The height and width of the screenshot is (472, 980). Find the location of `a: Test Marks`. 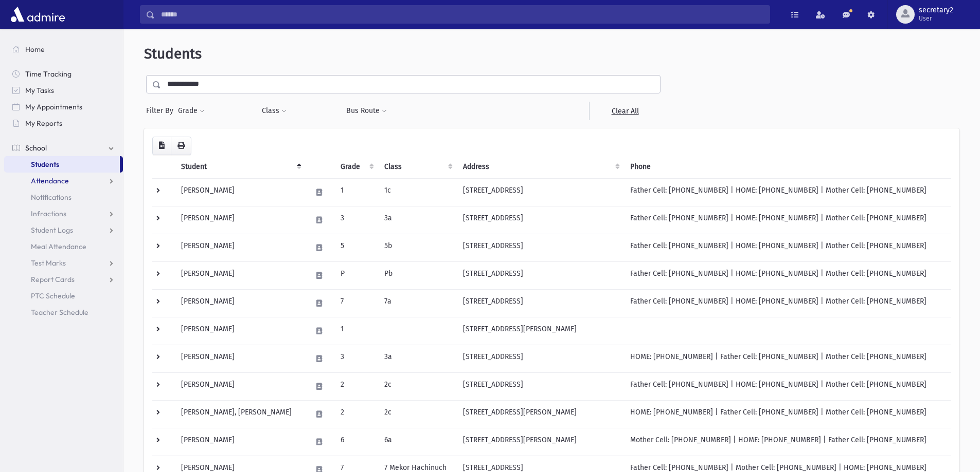

a: Test Marks is located at coordinates (63, 263).